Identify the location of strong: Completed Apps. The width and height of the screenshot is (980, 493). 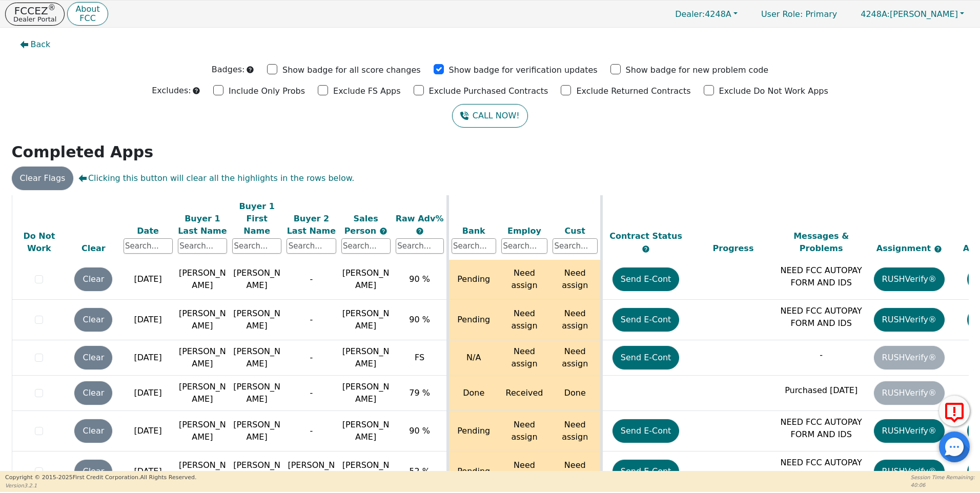
(83, 152).